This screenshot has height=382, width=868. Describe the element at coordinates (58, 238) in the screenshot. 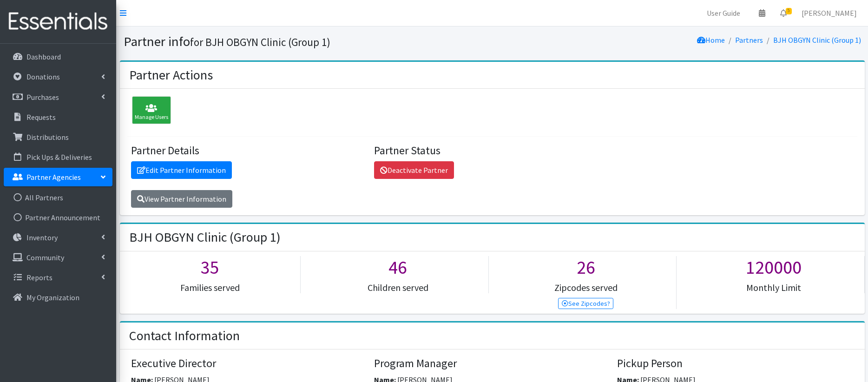

I see `a: Inventory` at that location.